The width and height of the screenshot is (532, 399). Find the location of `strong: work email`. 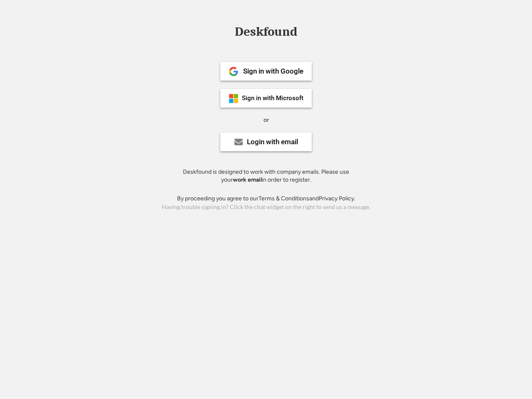

strong: work email is located at coordinates (247, 179).